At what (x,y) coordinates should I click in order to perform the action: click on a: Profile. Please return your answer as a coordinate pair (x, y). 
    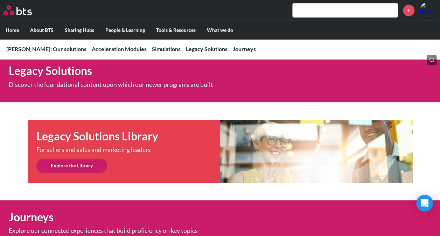
    Looking at the image, I should click on (428, 10).